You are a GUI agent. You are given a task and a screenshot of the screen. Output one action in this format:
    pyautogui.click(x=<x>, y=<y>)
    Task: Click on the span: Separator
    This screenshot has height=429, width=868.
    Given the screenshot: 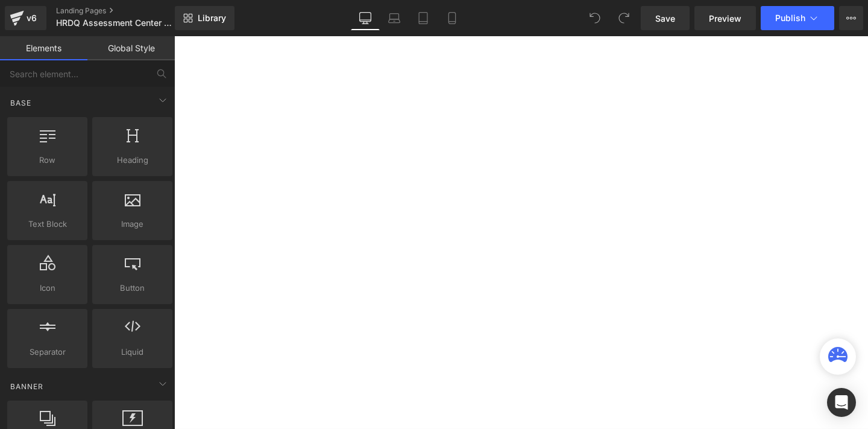 What is the action you would take?
    pyautogui.click(x=47, y=352)
    